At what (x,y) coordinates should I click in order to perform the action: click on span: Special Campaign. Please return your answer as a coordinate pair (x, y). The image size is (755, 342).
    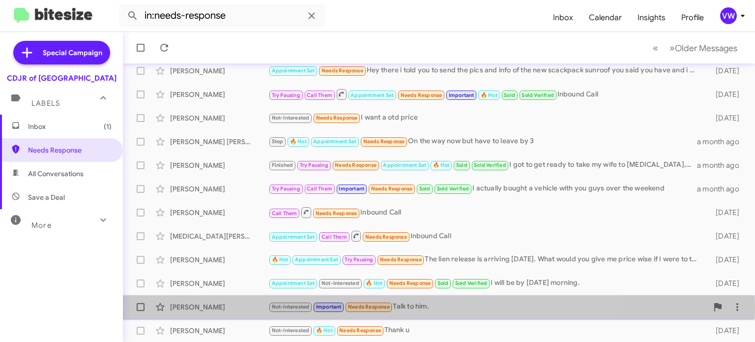
    Looking at the image, I should click on (72, 53).